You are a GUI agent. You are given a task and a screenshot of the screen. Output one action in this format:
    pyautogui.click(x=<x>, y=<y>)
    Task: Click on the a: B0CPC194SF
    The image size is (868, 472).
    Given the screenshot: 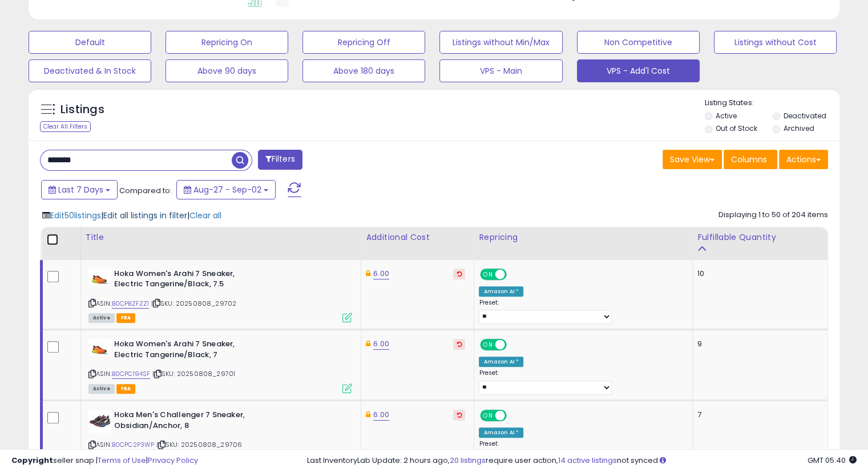 What is the action you would take?
    pyautogui.click(x=131, y=373)
    